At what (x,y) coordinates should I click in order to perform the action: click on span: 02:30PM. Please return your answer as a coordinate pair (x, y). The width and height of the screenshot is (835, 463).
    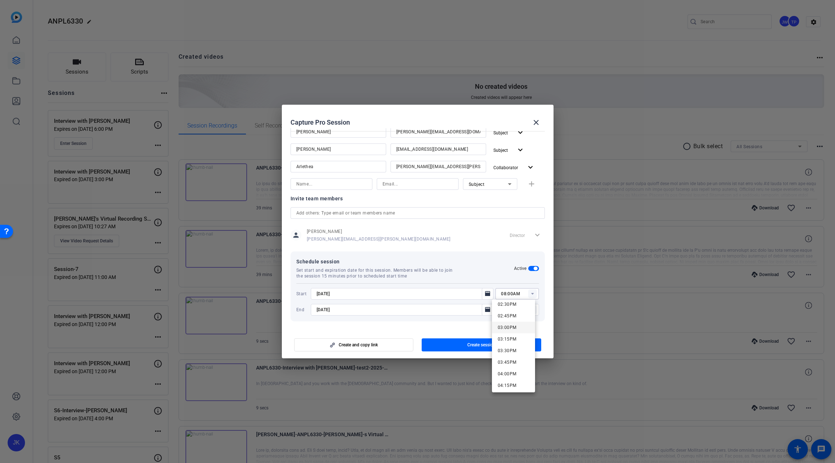
    Looking at the image, I should click on (507, 304).